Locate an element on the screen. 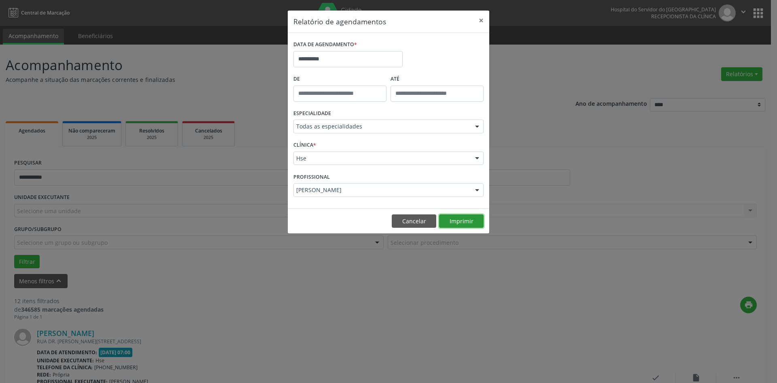  label: CLÍNICA is located at coordinates (305, 145).